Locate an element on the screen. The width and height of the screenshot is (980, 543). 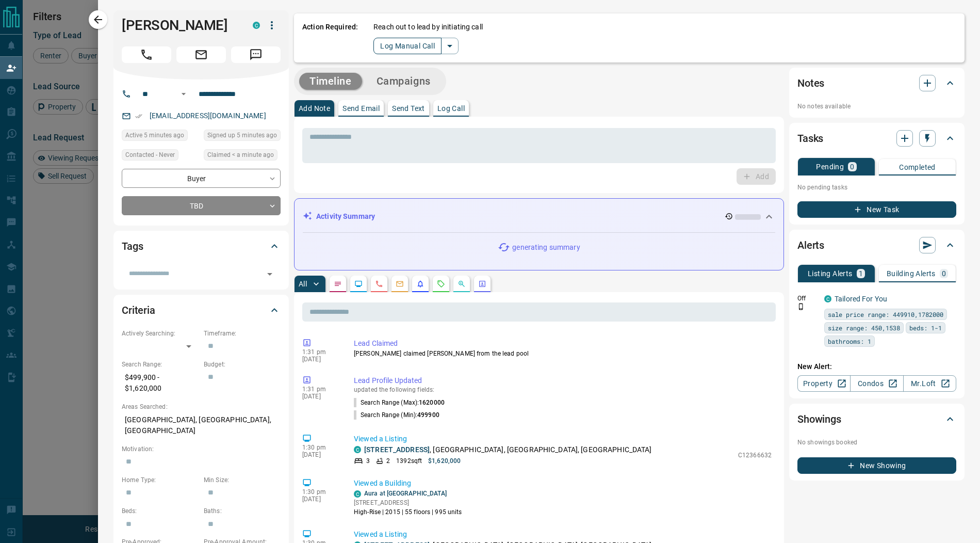
p: Home Type: is located at coordinates (160, 480).